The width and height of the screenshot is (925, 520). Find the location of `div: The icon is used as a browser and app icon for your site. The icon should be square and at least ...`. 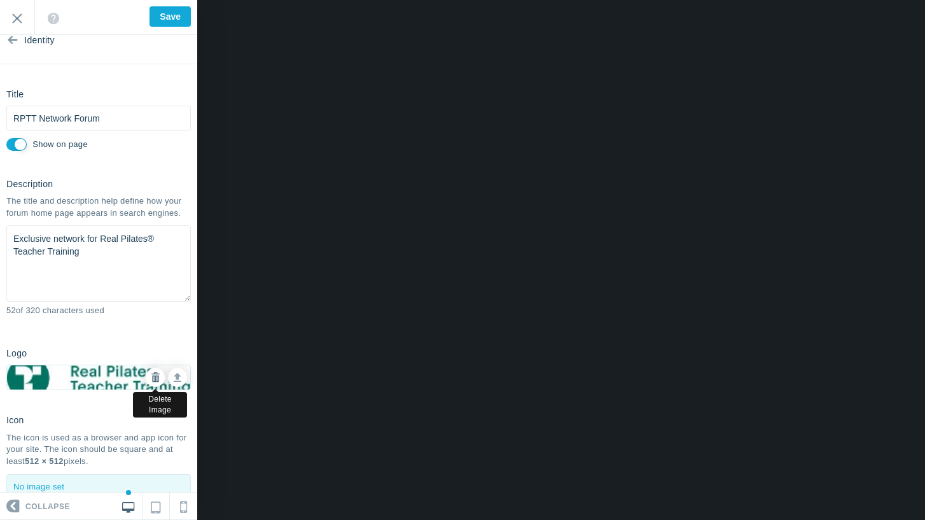

div: The icon is used as a browser and app icon for your site. The icon should be square and at least ... is located at coordinates (99, 450).